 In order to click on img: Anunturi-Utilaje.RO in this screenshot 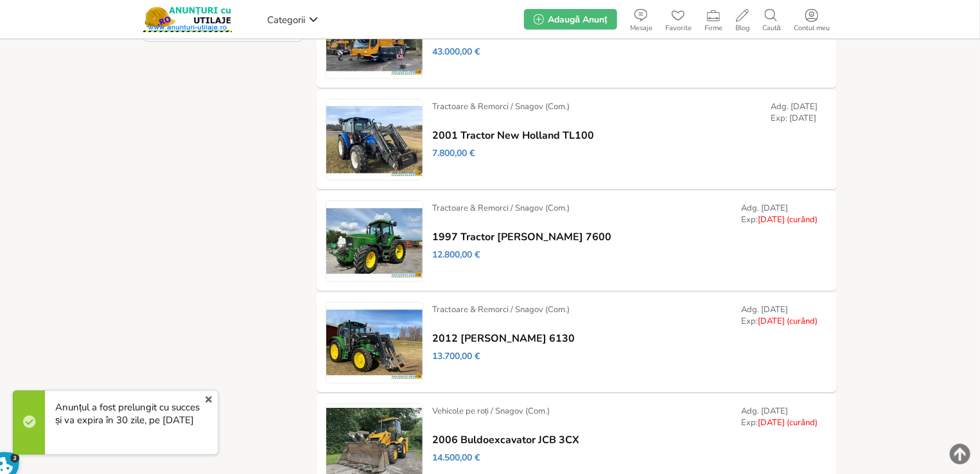, I will do `click(188, 20)`.